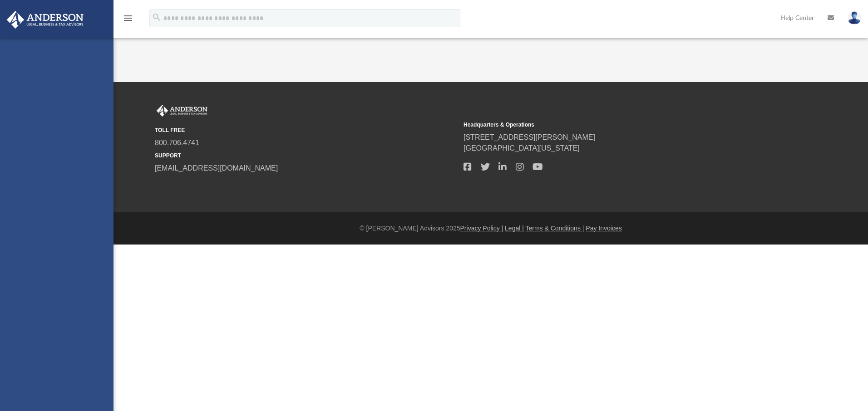  Describe the element at coordinates (481, 228) in the screenshot. I see `a: Privacy Policy |` at that location.